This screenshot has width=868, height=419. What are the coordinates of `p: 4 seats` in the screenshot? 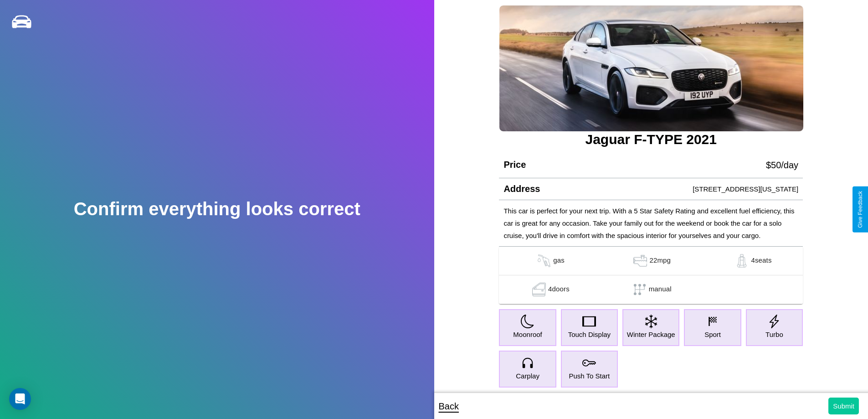 It's located at (761, 261).